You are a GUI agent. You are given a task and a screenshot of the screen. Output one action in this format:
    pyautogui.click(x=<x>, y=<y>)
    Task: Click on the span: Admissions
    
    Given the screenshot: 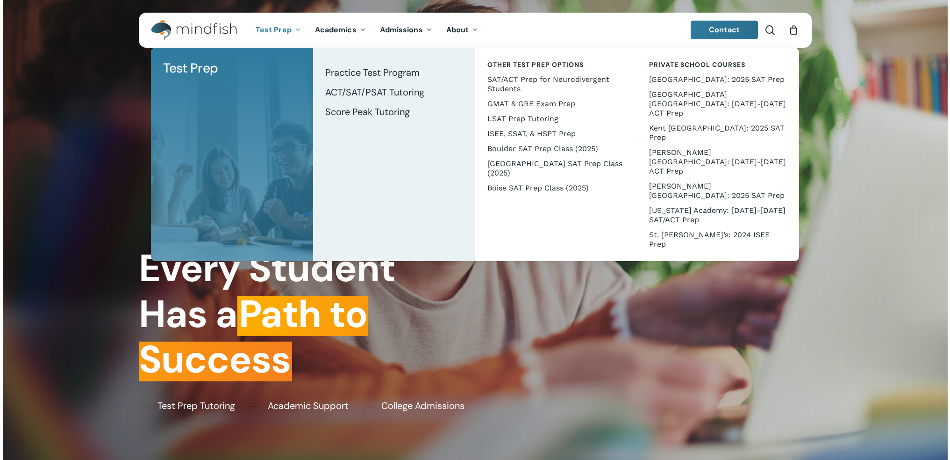 What is the action you would take?
    pyautogui.click(x=402, y=29)
    